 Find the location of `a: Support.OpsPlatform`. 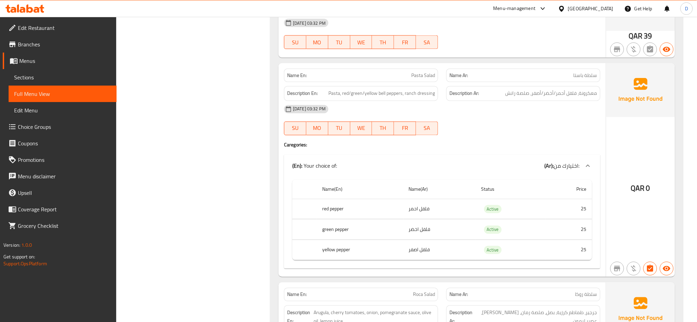

a: Support.OpsPlatform is located at coordinates (25, 264).